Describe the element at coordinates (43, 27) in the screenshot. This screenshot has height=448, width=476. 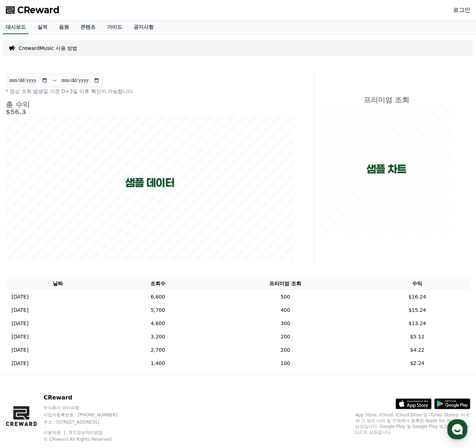
I see `a: 실적` at that location.